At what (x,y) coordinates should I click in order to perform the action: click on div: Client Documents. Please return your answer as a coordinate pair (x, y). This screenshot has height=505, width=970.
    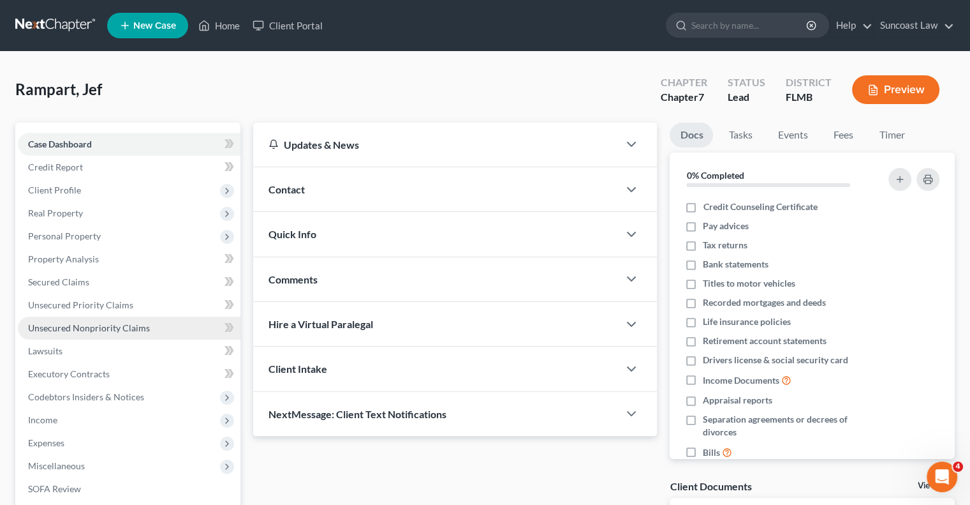
    Looking at the image, I should click on (711, 485).